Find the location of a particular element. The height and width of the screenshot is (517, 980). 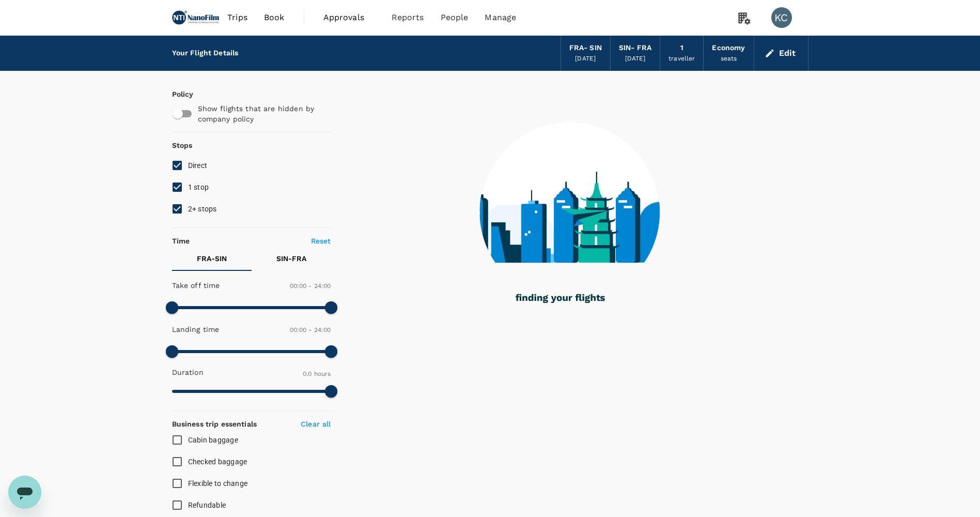

g: finding your flights is located at coordinates (560, 299).